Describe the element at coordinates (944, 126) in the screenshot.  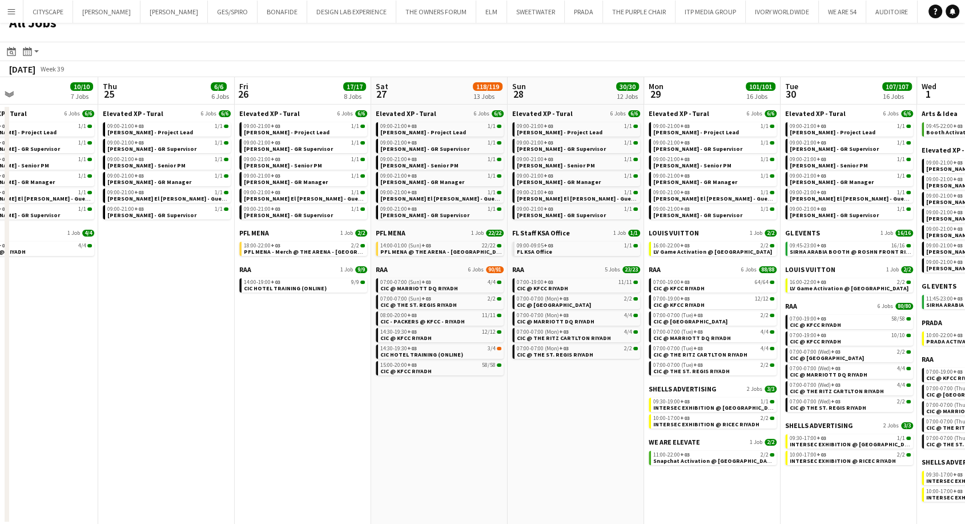
I see `span: 09:45-22:00` at that location.